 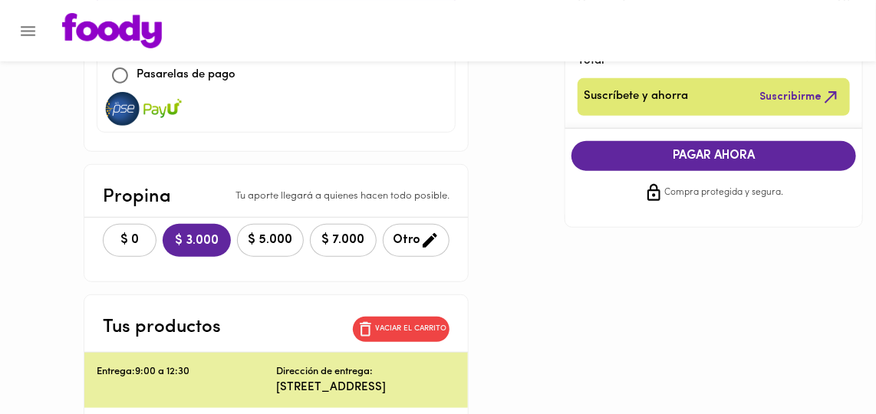 What do you see at coordinates (270, 240) in the screenshot?
I see `span: $ 5.000` at bounding box center [270, 240].